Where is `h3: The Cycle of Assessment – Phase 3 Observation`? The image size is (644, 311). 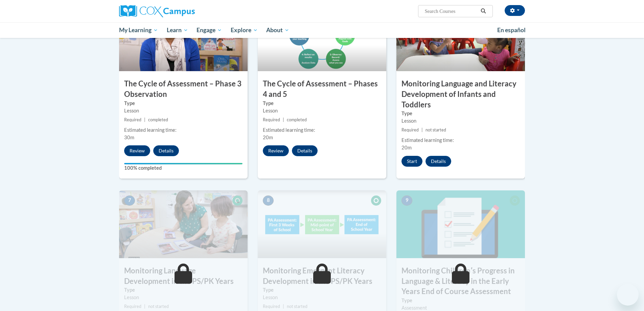 h3: The Cycle of Assessment – Phase 3 Observation is located at coordinates (183, 89).